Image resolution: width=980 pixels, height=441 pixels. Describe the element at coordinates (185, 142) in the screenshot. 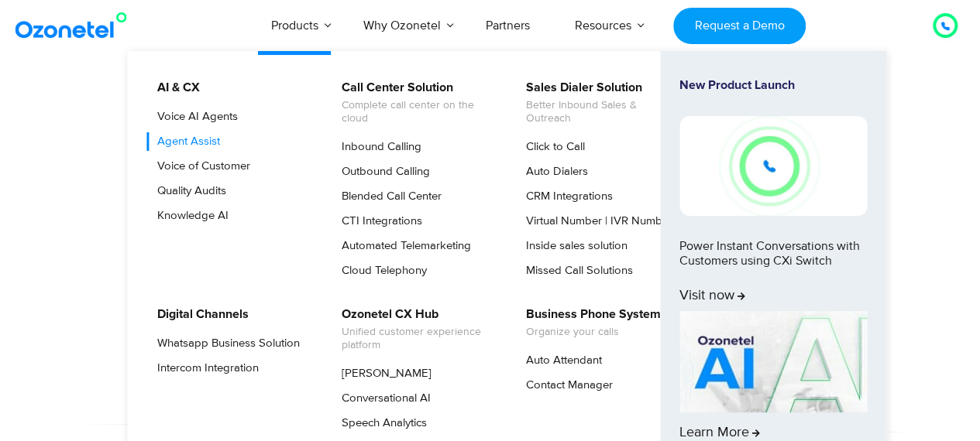

I see `a: Agent Assist` at that location.